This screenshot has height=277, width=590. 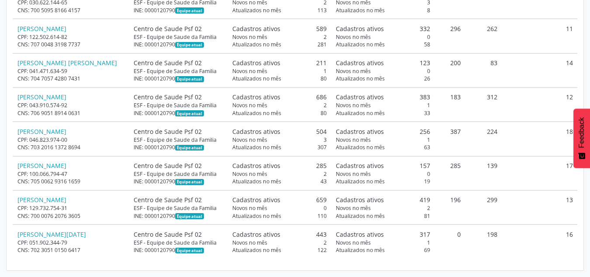 What do you see at coordinates (450, 138) in the screenshot?
I see `td: 387` at bounding box center [450, 138].